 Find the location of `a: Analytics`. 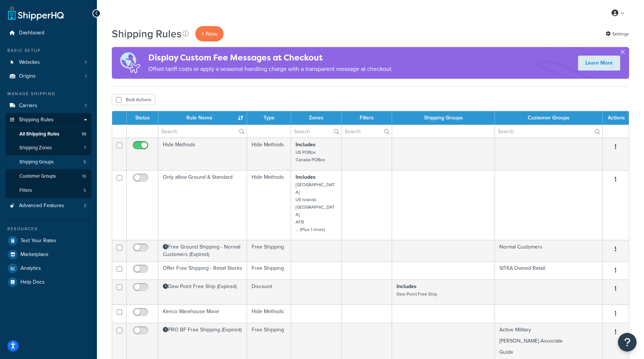

a: Analytics is located at coordinates (49, 269).